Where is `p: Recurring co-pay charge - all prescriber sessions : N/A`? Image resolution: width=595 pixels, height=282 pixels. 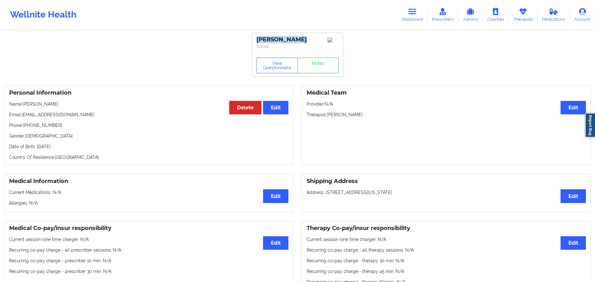
p: Recurring co-pay charge - all prescriber sessions : N/A is located at coordinates (149, 250).